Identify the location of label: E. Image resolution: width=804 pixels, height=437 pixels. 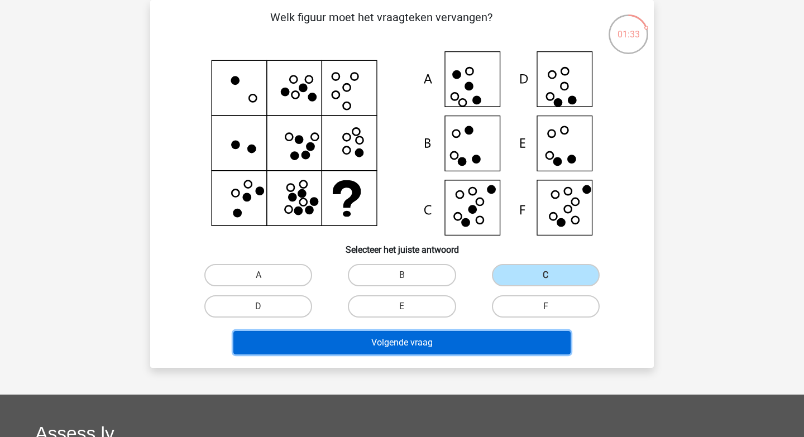
(402, 307).